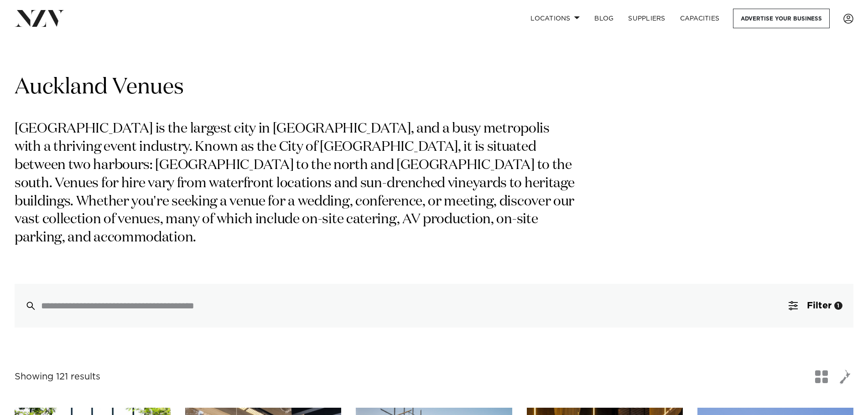  What do you see at coordinates (646, 19) in the screenshot?
I see `a: SUPPLIERS` at bounding box center [646, 19].